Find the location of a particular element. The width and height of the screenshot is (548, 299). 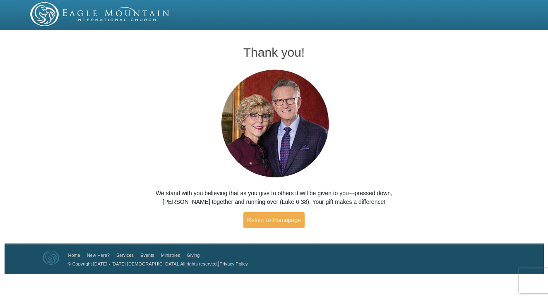

h1: Thank you! is located at coordinates (274, 52).